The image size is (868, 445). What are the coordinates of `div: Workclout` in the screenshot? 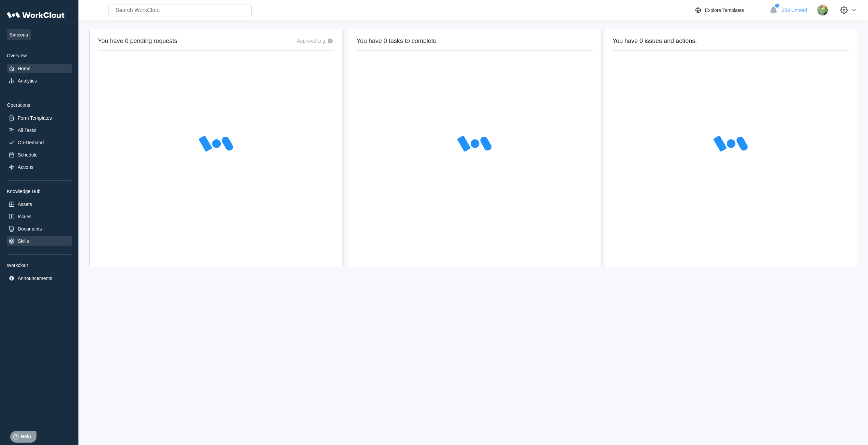 It's located at (39, 265).